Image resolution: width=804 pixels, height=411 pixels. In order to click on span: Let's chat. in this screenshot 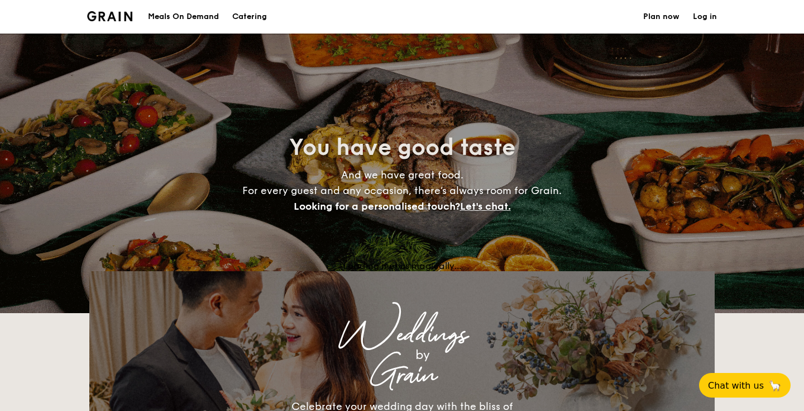, I will do `click(485, 206)`.